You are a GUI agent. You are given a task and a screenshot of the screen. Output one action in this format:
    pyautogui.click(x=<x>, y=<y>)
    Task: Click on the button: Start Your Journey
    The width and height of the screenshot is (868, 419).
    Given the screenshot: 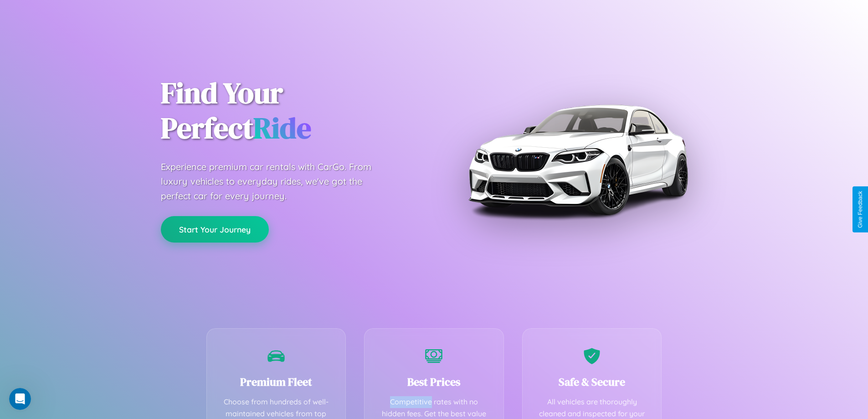 What is the action you would take?
    pyautogui.click(x=215, y=229)
    